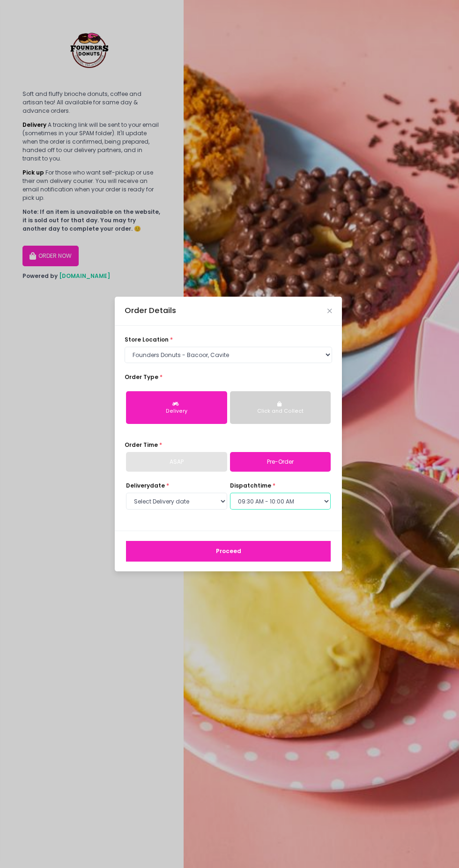 Image resolution: width=459 pixels, height=868 pixels. I want to click on div: Order Details, so click(151, 310).